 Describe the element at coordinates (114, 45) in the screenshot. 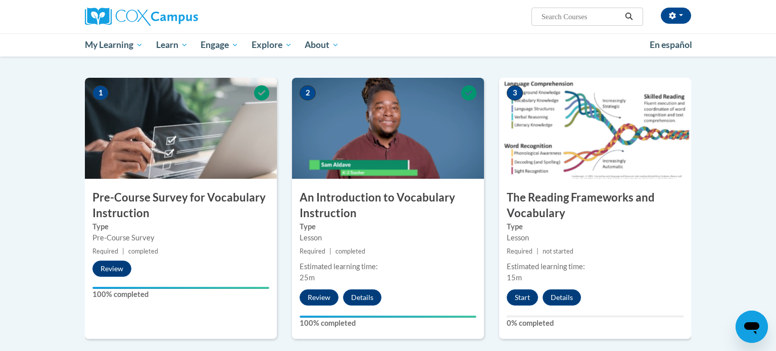

I see `span: My Learning` at that location.